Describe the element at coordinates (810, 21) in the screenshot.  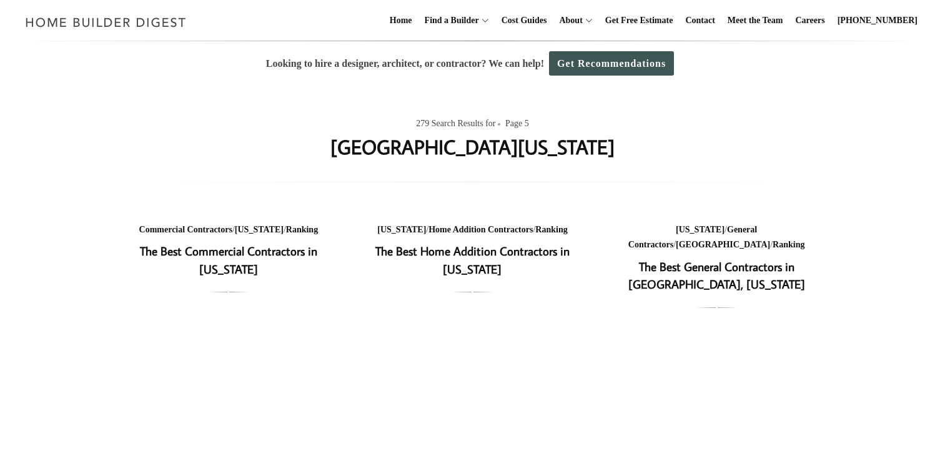
I see `a: Careers` at that location.